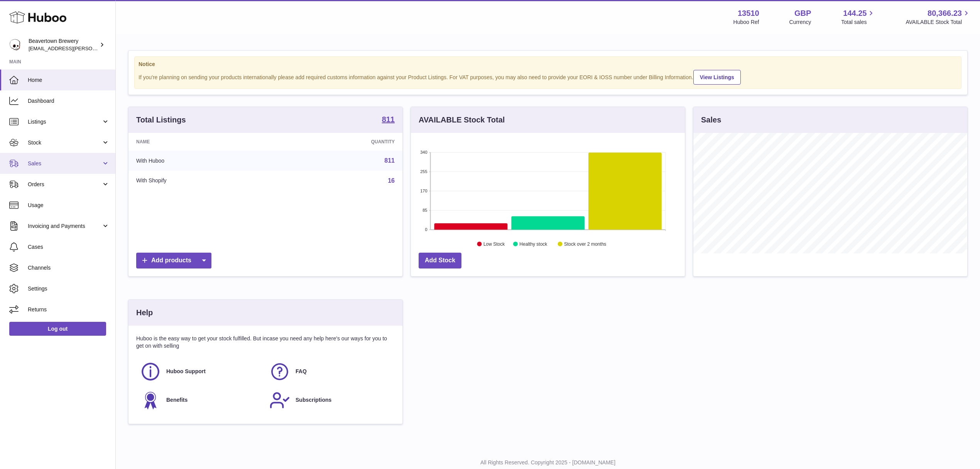 This screenshot has height=469, width=980. What do you see at coordinates (69, 247) in the screenshot?
I see `span: Cases` at bounding box center [69, 247].